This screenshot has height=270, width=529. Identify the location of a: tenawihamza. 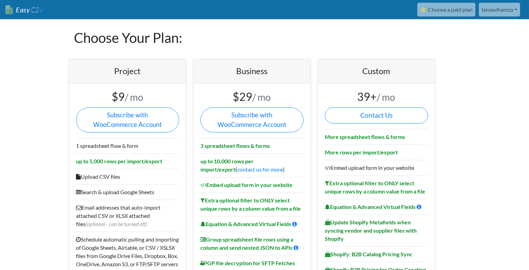
(499, 10).